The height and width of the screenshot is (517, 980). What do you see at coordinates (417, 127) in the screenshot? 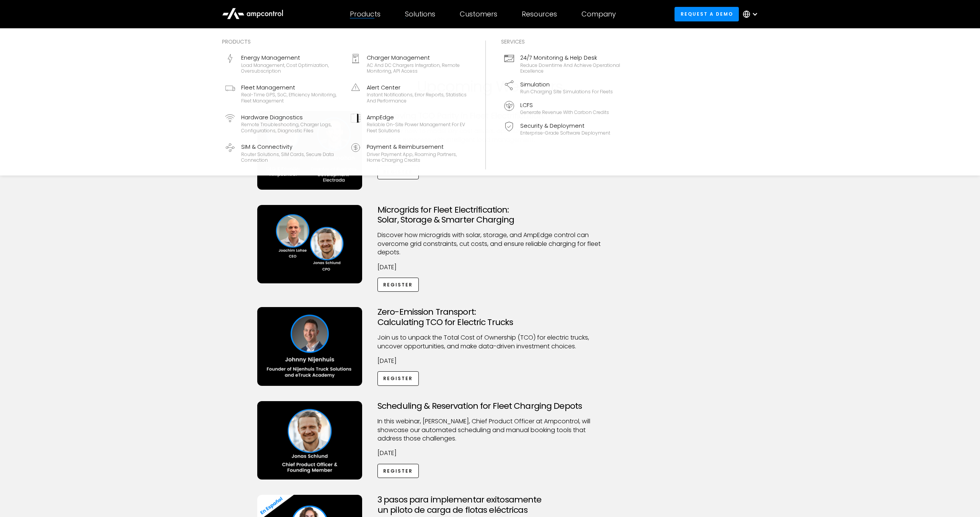
I see `div: Reliable On-site Power Management for EV Fleet Solutions` at bounding box center [417, 127].